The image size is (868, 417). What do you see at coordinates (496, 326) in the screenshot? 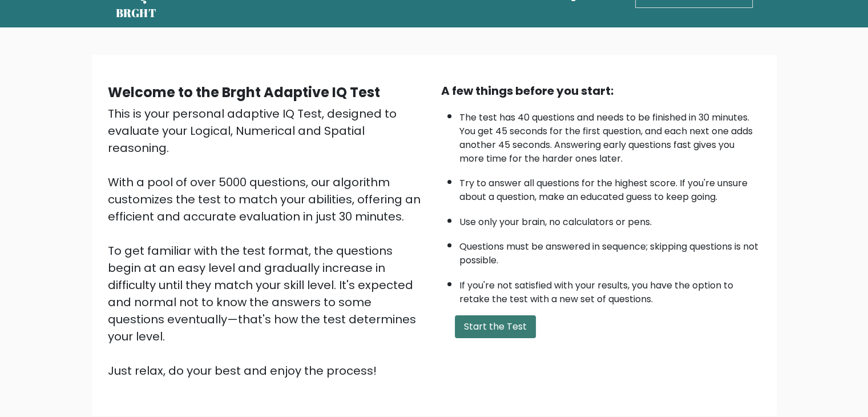
I see `button: Start the Test` at bounding box center [496, 326].